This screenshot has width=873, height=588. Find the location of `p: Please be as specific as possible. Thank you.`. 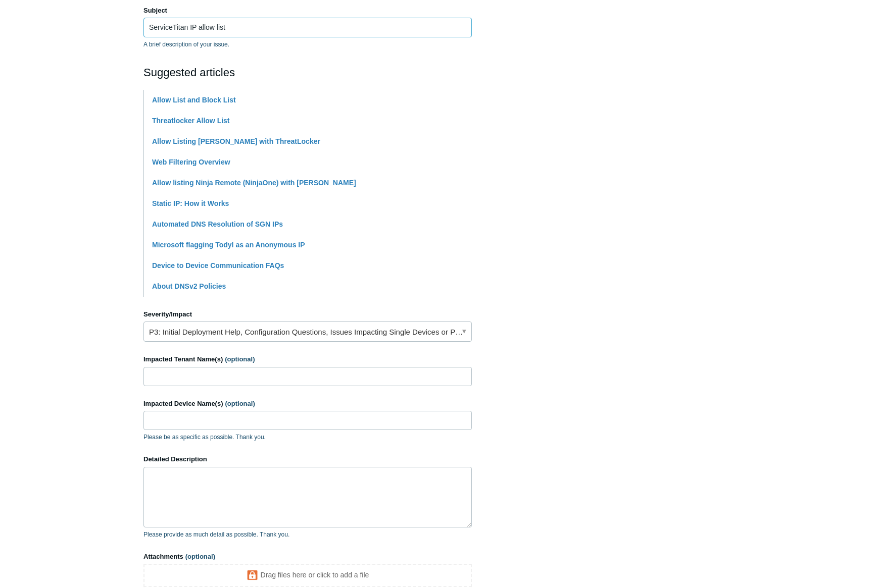

p: Please be as specific as possible. Thank you. is located at coordinates (308, 438).